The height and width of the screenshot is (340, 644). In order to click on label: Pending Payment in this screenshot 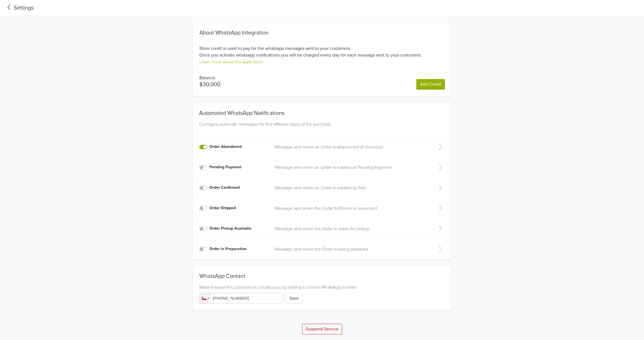, I will do `click(225, 167)`.